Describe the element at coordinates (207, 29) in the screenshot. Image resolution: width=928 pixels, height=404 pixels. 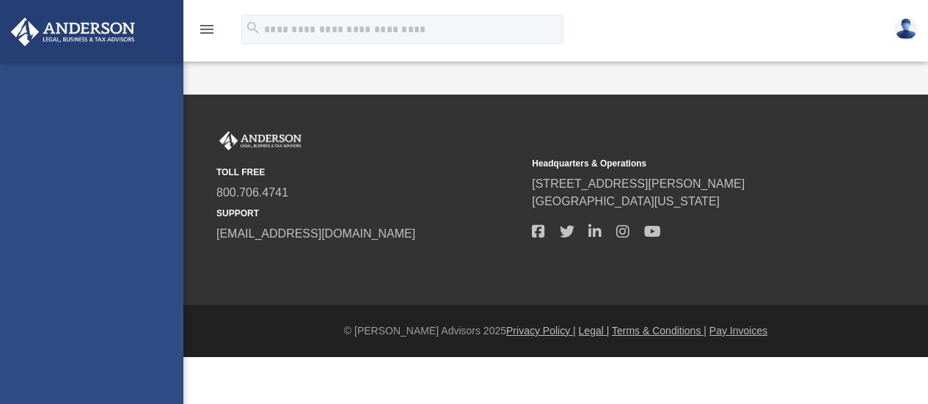
I see `i: menu` at that location.